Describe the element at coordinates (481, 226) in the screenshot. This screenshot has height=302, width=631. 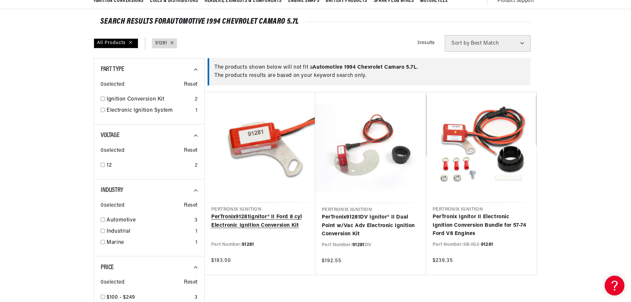
I see `a: PerTronix Ignitor II Electronic Ignition Conversion Bundle for 57-74 Ford V8 Engines` at that location.